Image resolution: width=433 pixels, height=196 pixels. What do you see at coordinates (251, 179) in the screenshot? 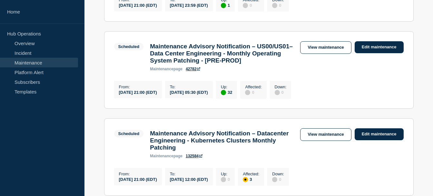
I see `div: 3` at bounding box center [251, 179].